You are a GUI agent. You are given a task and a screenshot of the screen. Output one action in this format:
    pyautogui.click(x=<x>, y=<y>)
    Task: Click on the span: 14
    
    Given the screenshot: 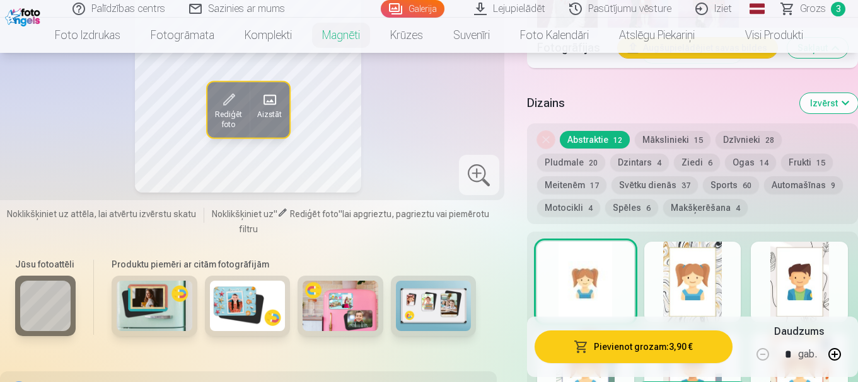 What is the action you would take?
    pyautogui.click(x=764, y=163)
    